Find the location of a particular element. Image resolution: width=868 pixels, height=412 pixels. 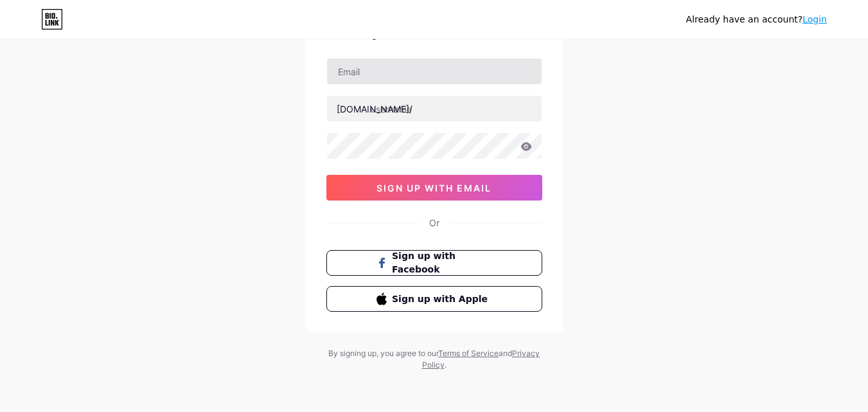

span: Sign up with Apple is located at coordinates (441, 299).